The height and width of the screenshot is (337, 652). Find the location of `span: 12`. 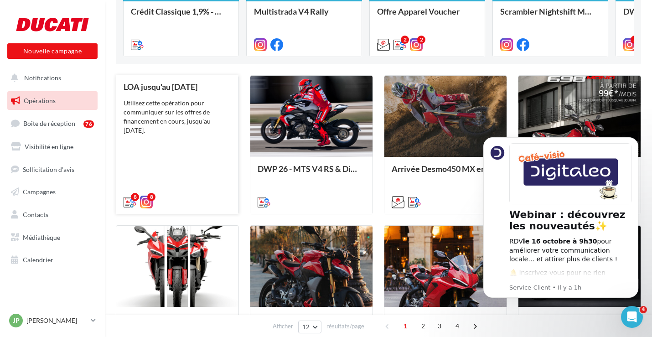

span: 12 is located at coordinates (306, 327).